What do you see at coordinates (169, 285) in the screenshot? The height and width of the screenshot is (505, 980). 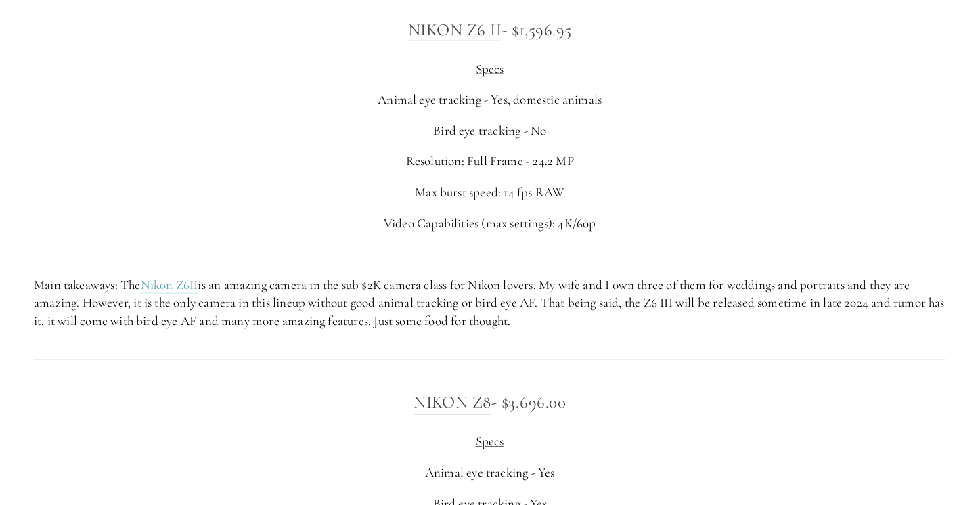 I see `a: Nikon Z6II` at bounding box center [169, 285].